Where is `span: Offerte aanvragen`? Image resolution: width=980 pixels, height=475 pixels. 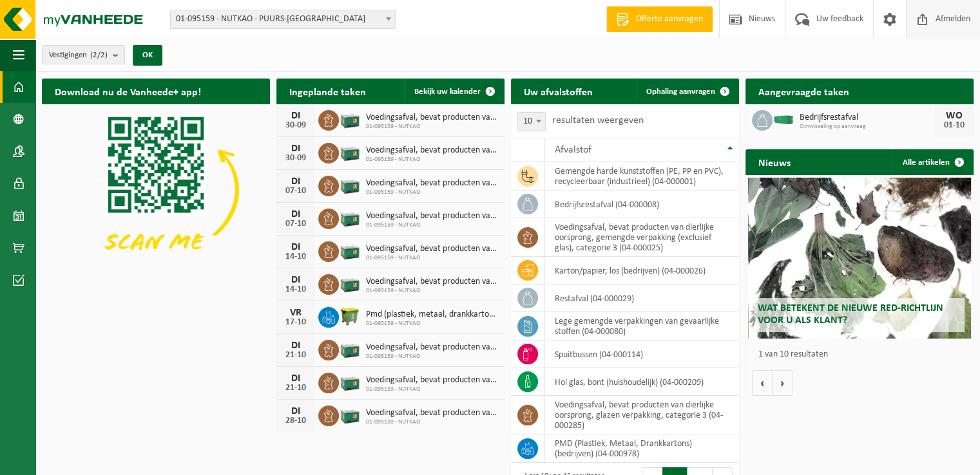 span: Offerte aanvragen is located at coordinates (670, 19).